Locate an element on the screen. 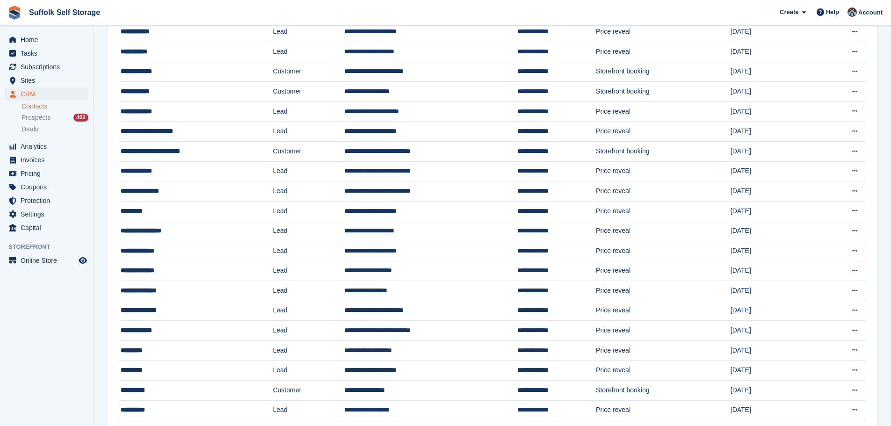 This screenshot has width=891, height=426. a: Prospects 402 is located at coordinates (55, 117).